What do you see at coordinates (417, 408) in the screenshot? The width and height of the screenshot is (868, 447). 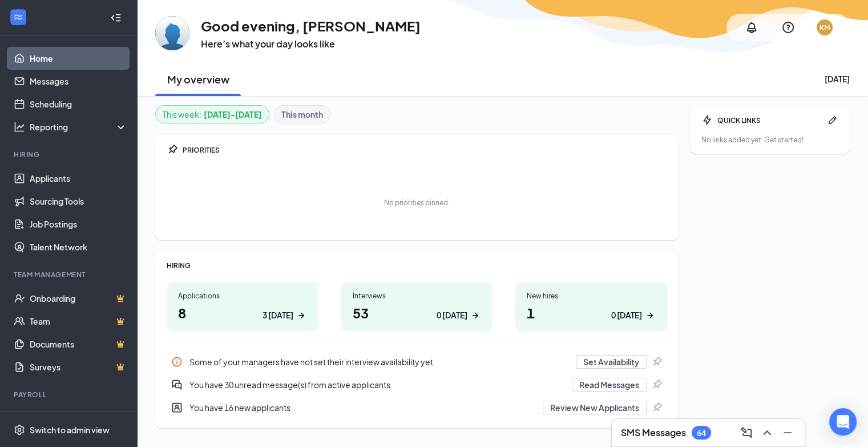 I see `a: UserEntityYou have 16 new applicantsReview New ApplicantsPin` at bounding box center [417, 408].